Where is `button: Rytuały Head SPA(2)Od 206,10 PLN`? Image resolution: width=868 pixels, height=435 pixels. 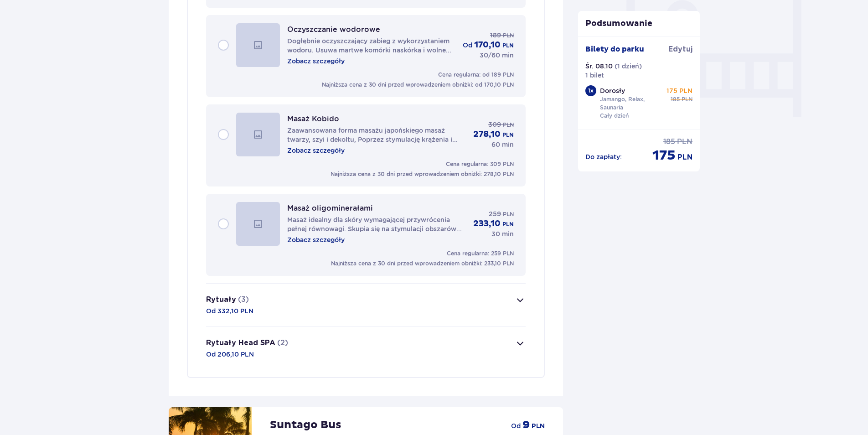 button: Rytuały Head SPA(2)Od 206,10 PLN is located at coordinates (366, 349).